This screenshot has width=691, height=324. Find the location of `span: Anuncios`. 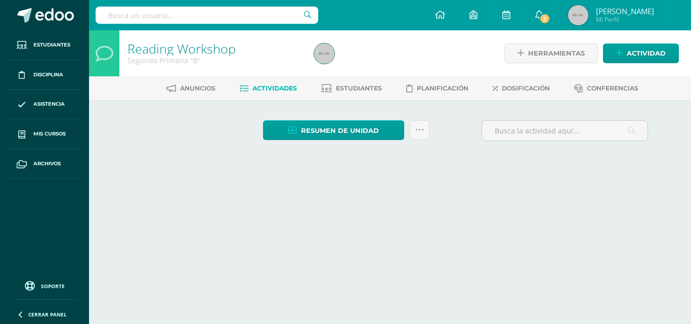

span: Anuncios is located at coordinates (198, 88).